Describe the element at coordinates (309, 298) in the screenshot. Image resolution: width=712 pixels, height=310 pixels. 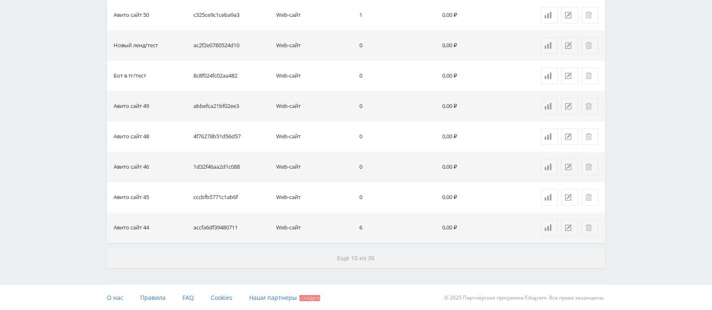
I see `span: Скидки` at that location.